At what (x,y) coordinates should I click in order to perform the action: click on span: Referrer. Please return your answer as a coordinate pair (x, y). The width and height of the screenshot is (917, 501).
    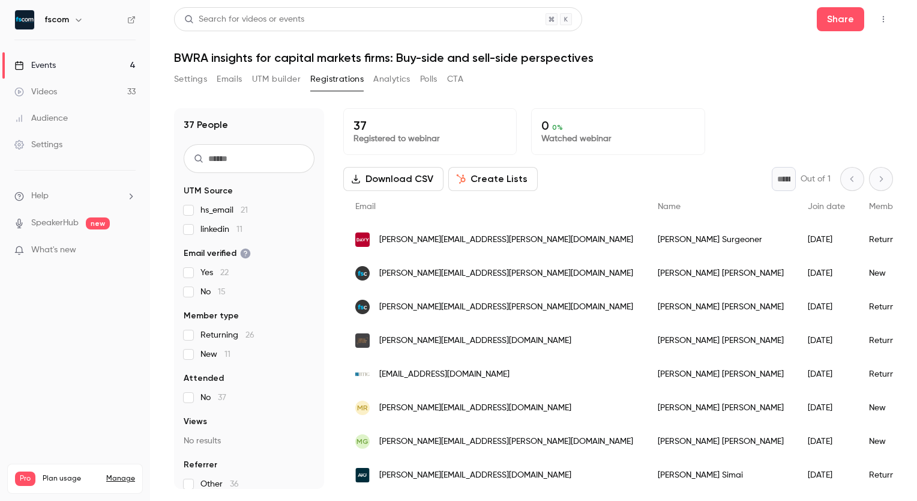
    Looking at the image, I should click on (200, 465).